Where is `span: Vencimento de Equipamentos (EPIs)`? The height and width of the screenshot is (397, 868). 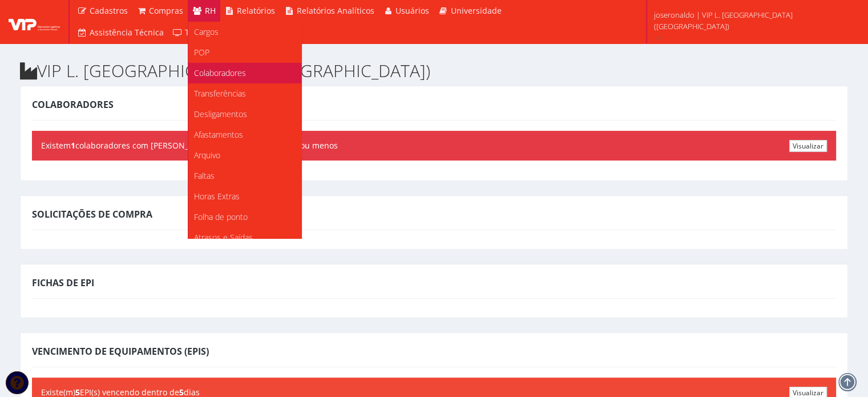
span: Vencimento de Equipamentos (EPIs) is located at coordinates (120, 351).